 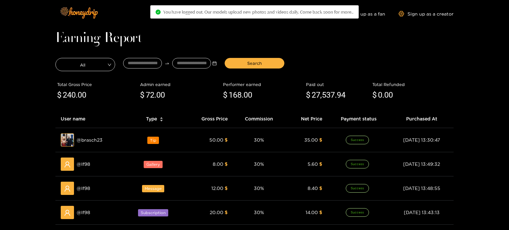 I want to click on span: caret-up, so click(x=161, y=118).